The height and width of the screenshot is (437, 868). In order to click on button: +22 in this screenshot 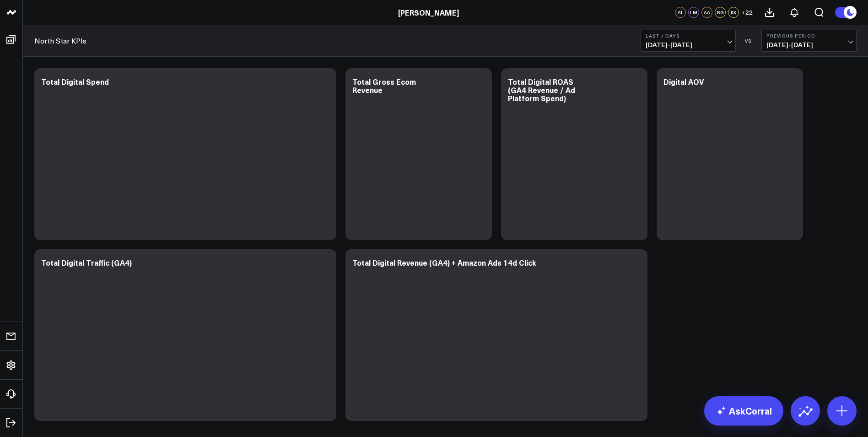, I will do `click(747, 12)`.